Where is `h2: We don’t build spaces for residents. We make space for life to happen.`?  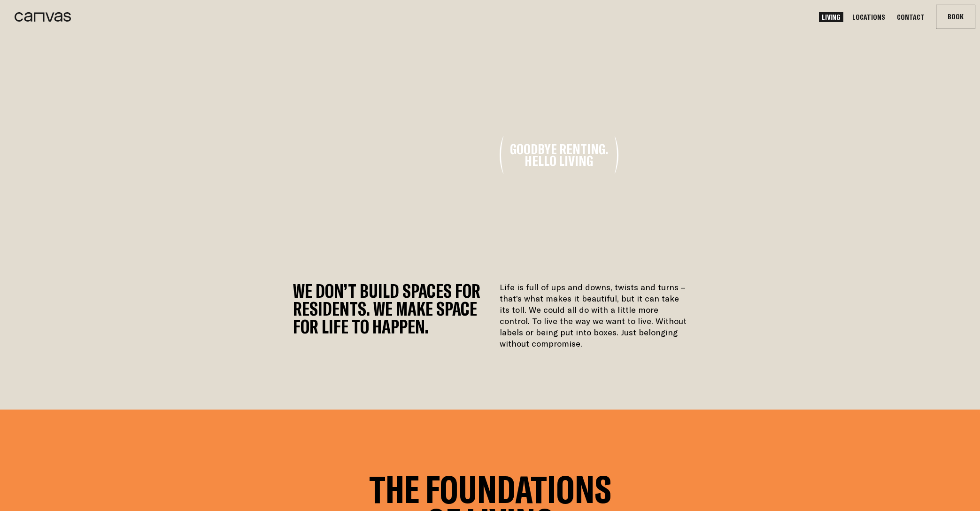
h2: We don’t build spaces for residents. We make space for life to happen. is located at coordinates (387, 316).